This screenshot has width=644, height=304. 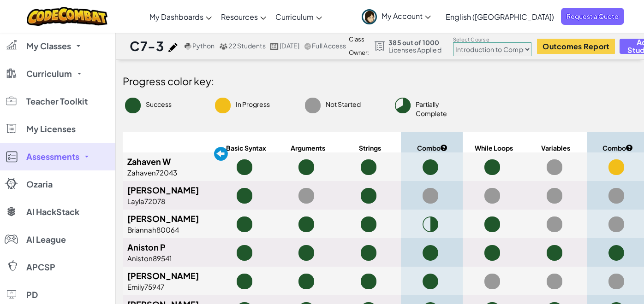 What do you see at coordinates (576, 46) in the screenshot?
I see `button: Outcomes Report` at bounding box center [576, 46].